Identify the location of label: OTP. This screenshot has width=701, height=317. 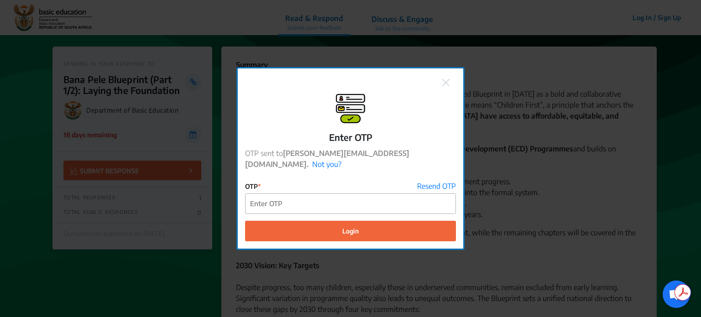
(253, 186).